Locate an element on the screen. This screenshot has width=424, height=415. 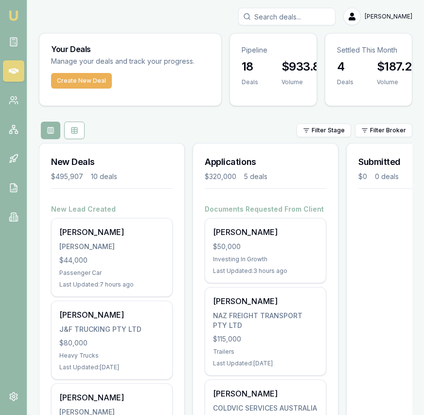
div: $495,907 is located at coordinates (67, 176).